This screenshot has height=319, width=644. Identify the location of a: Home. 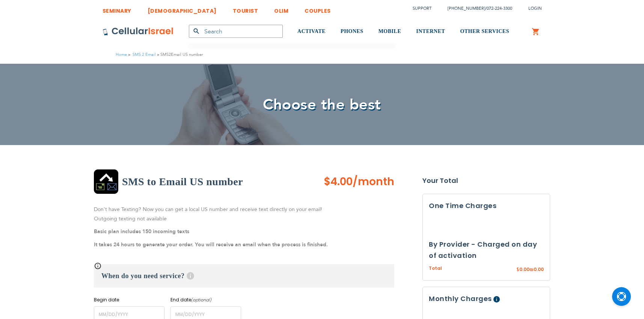
(121, 55).